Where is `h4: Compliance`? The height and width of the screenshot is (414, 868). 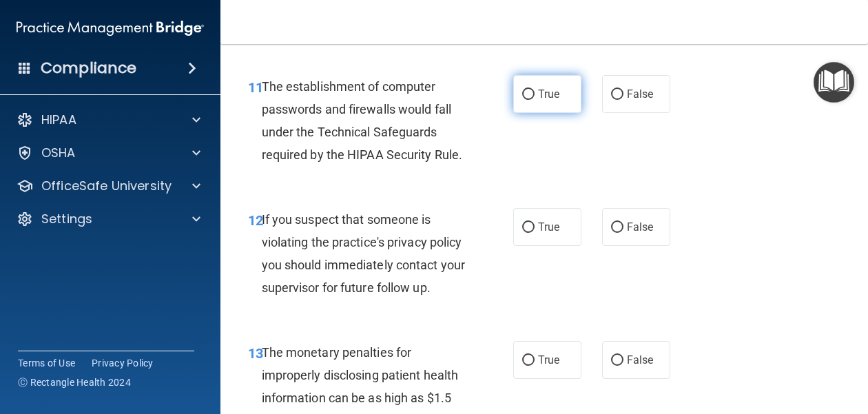 h4: Compliance is located at coordinates (88, 68).